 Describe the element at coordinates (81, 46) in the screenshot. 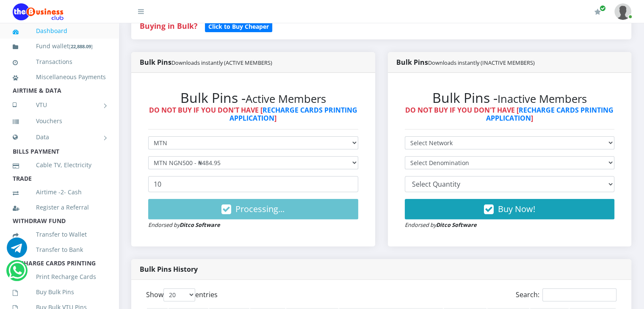

I see `b: 22,888.09` at that location.